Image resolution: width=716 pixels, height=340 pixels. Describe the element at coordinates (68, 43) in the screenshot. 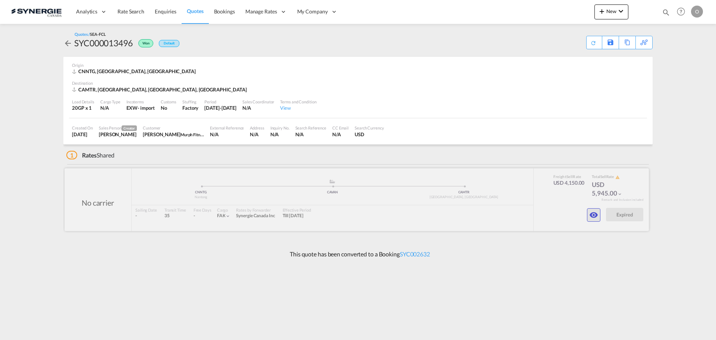

I see `md-icon: icon-arrow-left` at that location.